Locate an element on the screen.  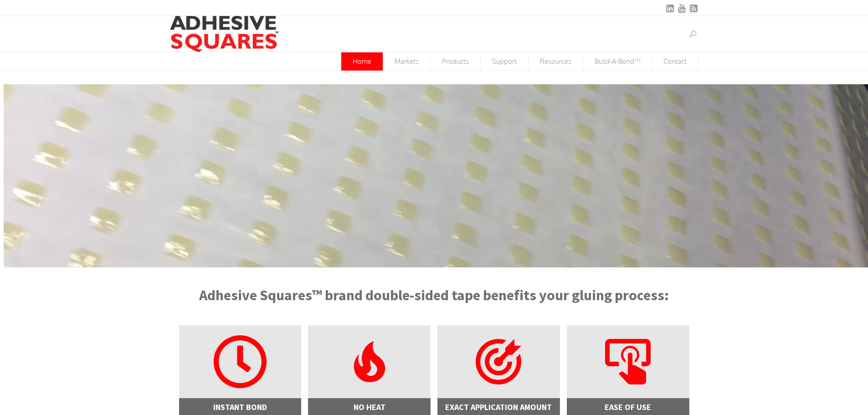
strong: INSTANT BOND is located at coordinates (240, 406).